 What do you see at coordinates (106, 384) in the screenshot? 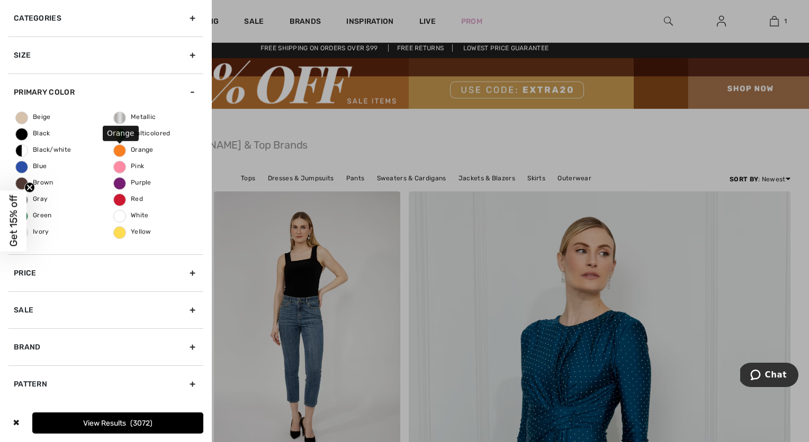
I see `div: Pattern` at bounding box center [106, 384].